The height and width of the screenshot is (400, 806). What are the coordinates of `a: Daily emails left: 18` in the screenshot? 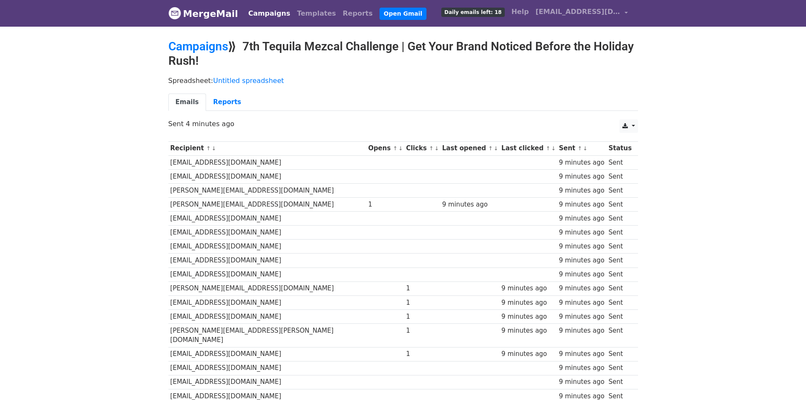 It's located at (473, 12).